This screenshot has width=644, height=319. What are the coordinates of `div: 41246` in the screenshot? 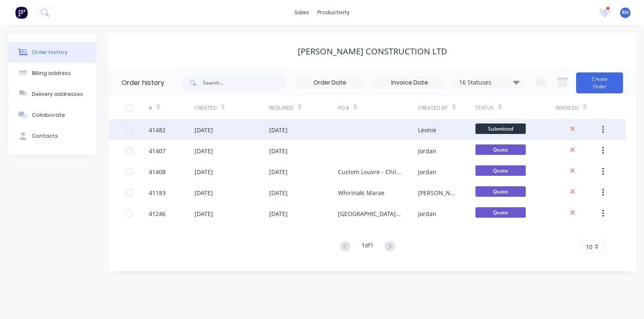 It's located at (157, 214).